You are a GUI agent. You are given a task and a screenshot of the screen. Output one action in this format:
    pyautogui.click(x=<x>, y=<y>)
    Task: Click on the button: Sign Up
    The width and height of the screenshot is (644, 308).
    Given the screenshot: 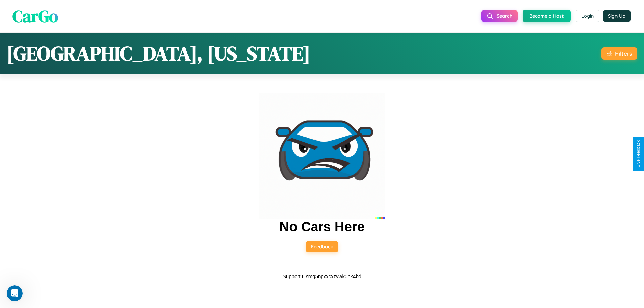 What is the action you would take?
    pyautogui.click(x=617, y=16)
    